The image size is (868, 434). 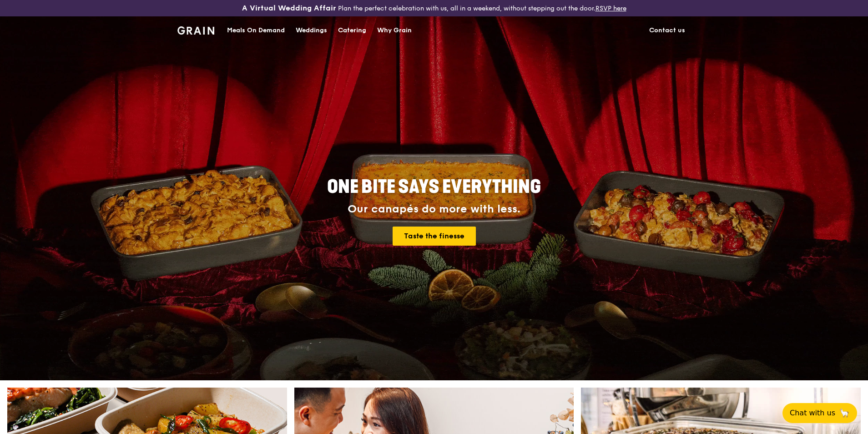 I want to click on a: Weddings, so click(x=312, y=30).